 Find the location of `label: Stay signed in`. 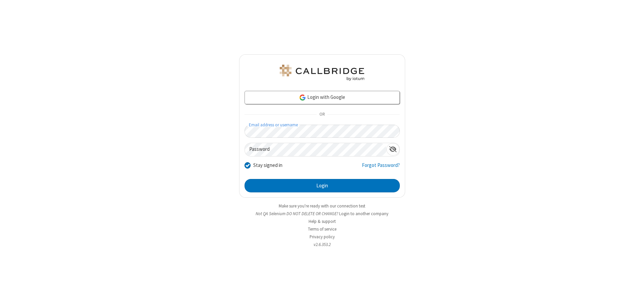

label: Stay signed in is located at coordinates (268, 165).